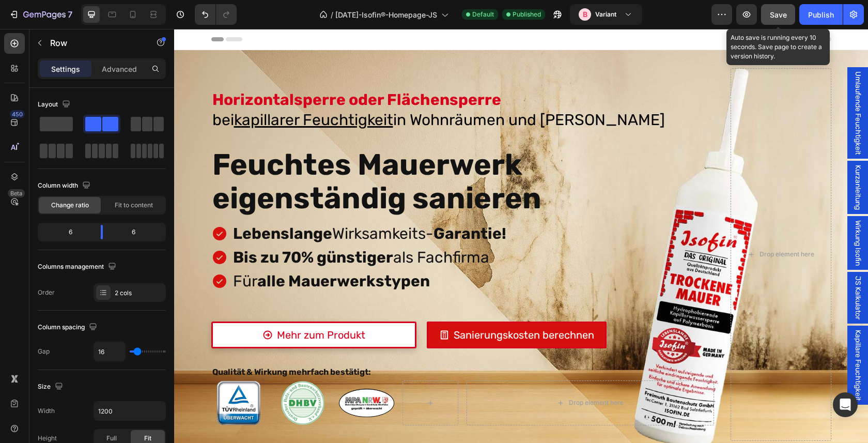 The height and width of the screenshot is (443, 868). Describe the element at coordinates (147, 438) in the screenshot. I see `span: Fit` at that location.